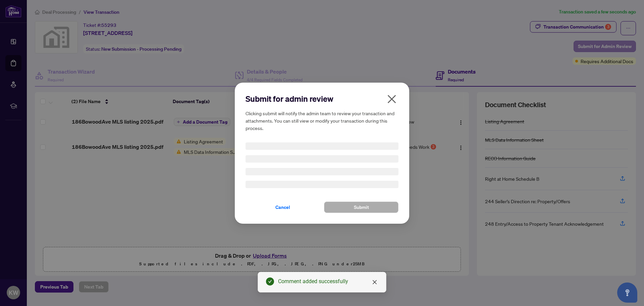 Image resolution: width=644 pixels, height=306 pixels. Describe the element at coordinates (270, 281) in the screenshot. I see `span: check-circle` at that location.